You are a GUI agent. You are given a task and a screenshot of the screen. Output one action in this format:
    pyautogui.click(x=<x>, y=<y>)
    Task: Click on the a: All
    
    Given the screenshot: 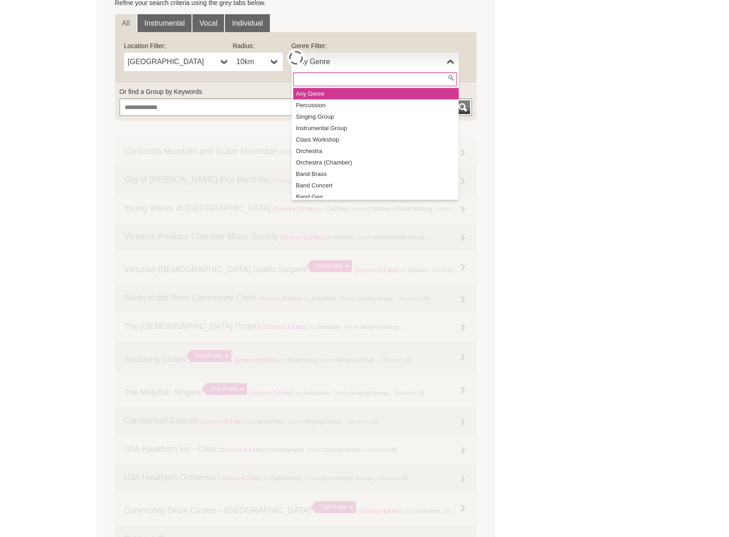 What is the action you would take?
    pyautogui.click(x=126, y=23)
    